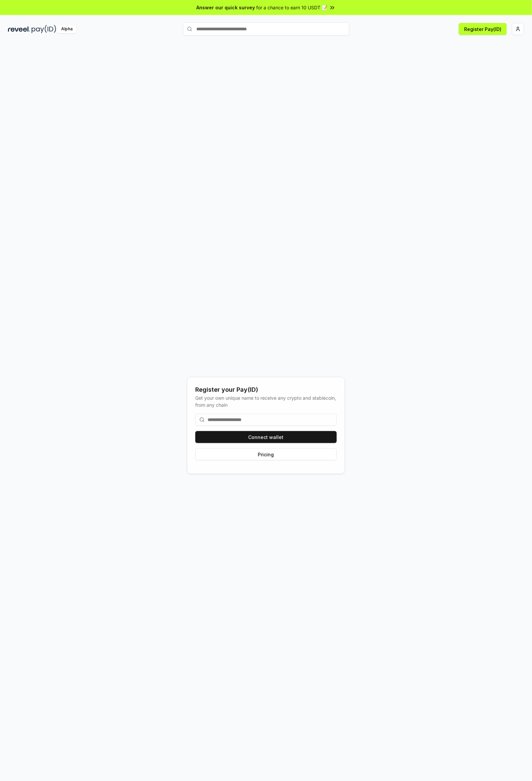 This screenshot has width=532, height=781. I want to click on div: Alpha, so click(67, 29).